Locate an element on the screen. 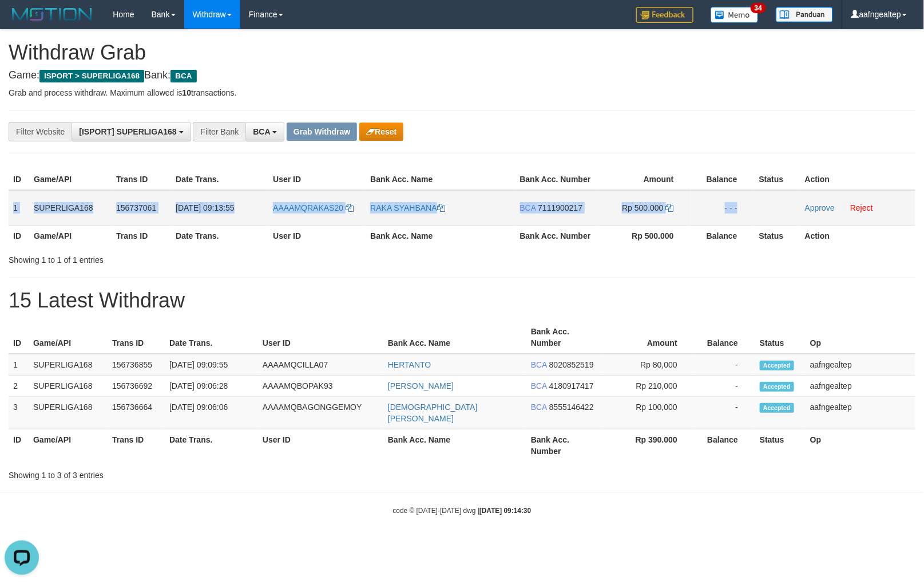 The width and height of the screenshot is (924, 584). td: Rp 100,000 is located at coordinates (649, 412).